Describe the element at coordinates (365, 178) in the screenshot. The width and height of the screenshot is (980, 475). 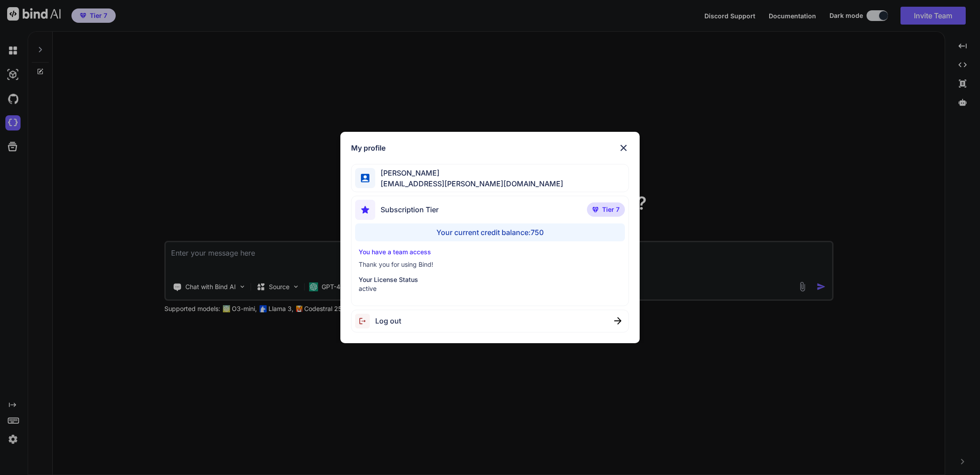
I see `img: profile` at that location.